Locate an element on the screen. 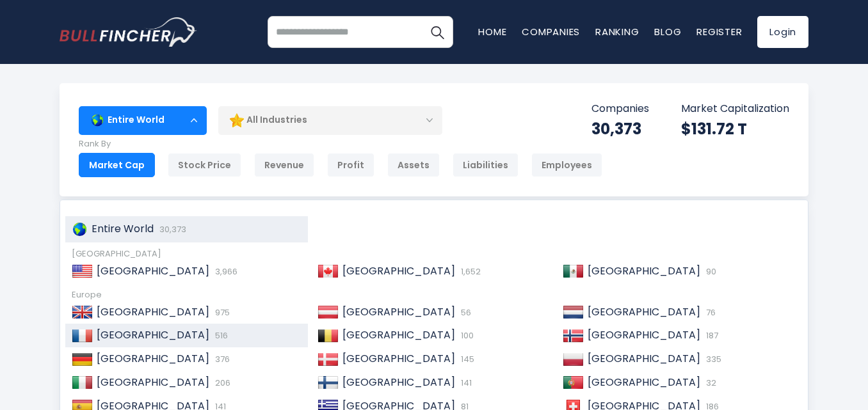 This screenshot has height=410, width=868. span: 32 is located at coordinates (709, 383).